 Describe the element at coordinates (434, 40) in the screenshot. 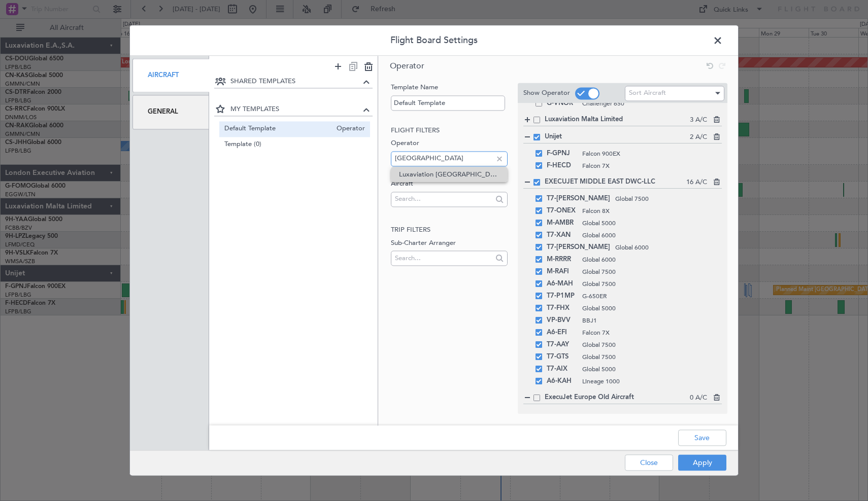

I see `header: Flight Board Settings` at that location.